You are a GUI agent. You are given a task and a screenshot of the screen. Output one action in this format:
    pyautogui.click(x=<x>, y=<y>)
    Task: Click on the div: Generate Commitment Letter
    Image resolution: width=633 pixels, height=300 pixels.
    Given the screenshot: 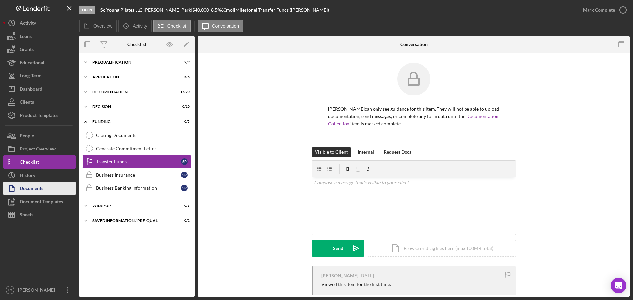 What is the action you would take?
    pyautogui.click(x=143, y=149)
    